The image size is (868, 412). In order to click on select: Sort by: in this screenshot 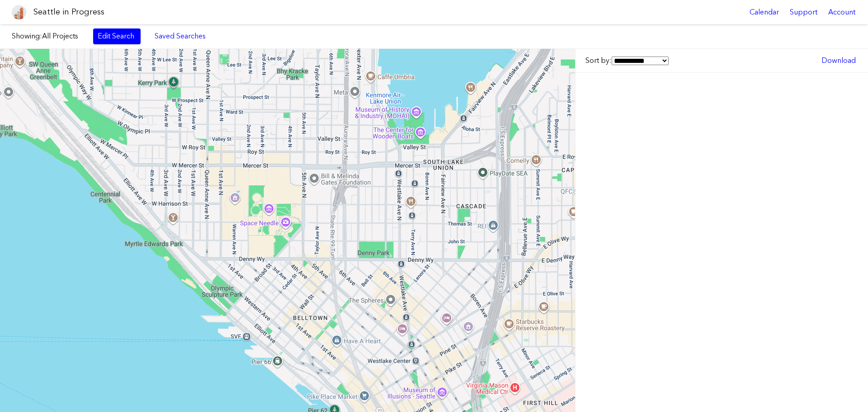, I will do `click(640, 61)`.